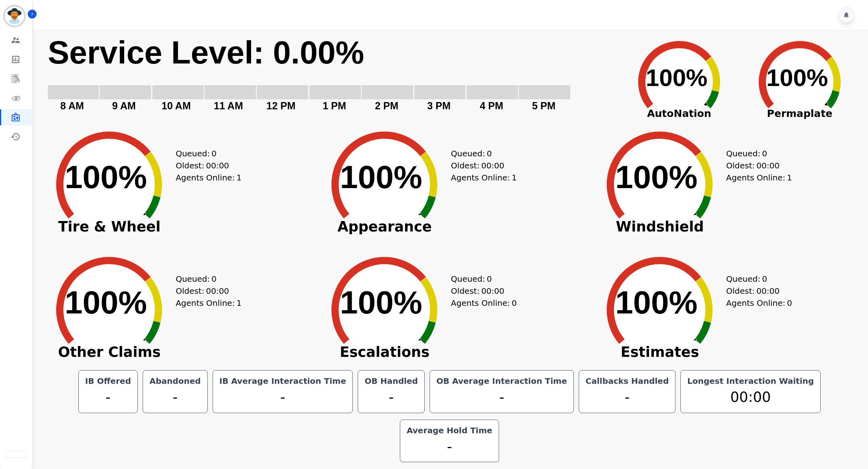 This screenshot has height=469, width=868. What do you see at coordinates (679, 114) in the screenshot?
I see `span: AutoNation` at bounding box center [679, 114].